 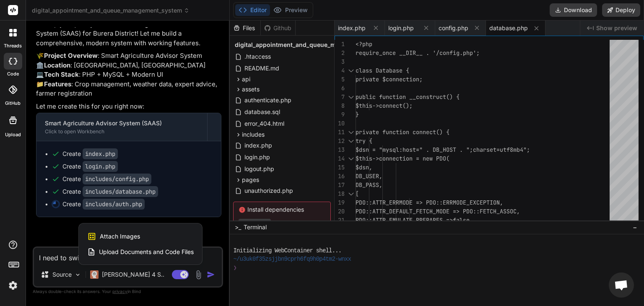 What do you see at coordinates (12, 103) in the screenshot?
I see `label: GitHub` at bounding box center [12, 103].